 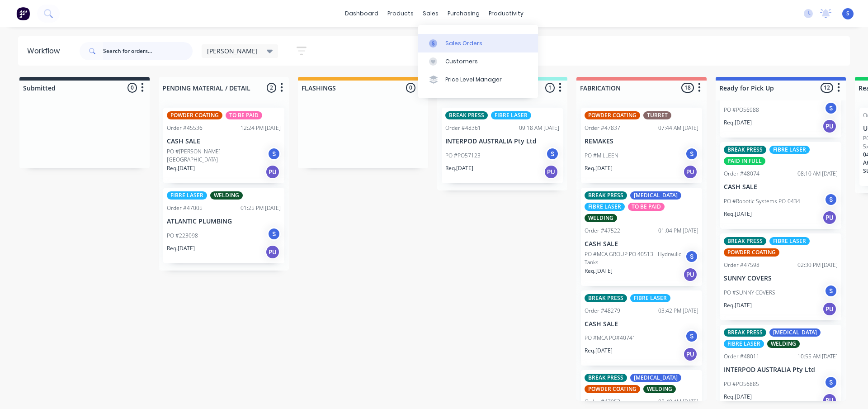 I want to click on p: SUNNY COVERS, so click(x=781, y=279).